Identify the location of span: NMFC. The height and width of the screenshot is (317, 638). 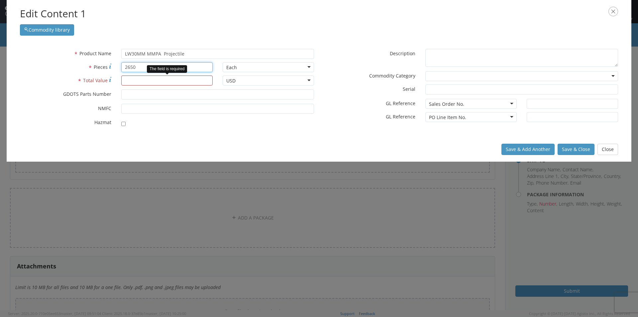
(105, 108).